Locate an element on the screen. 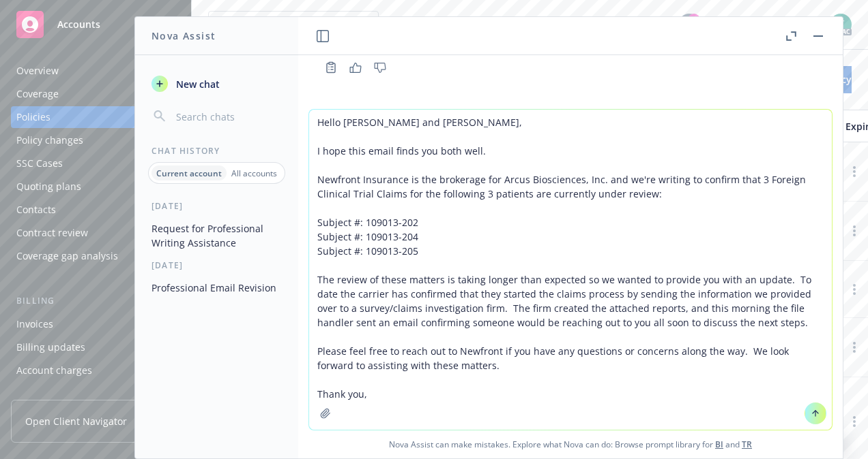  span: Nova Assist can make mistakes. Explore what Nova can do: Browse prompt library for and is located at coordinates (571, 444).